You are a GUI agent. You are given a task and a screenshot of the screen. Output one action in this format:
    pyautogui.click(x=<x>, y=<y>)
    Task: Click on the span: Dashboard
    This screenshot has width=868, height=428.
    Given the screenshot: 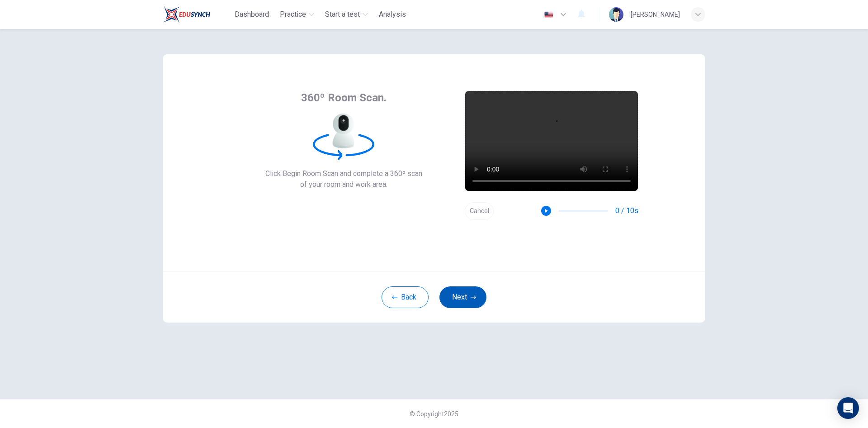 What is the action you would take?
    pyautogui.click(x=251, y=15)
    